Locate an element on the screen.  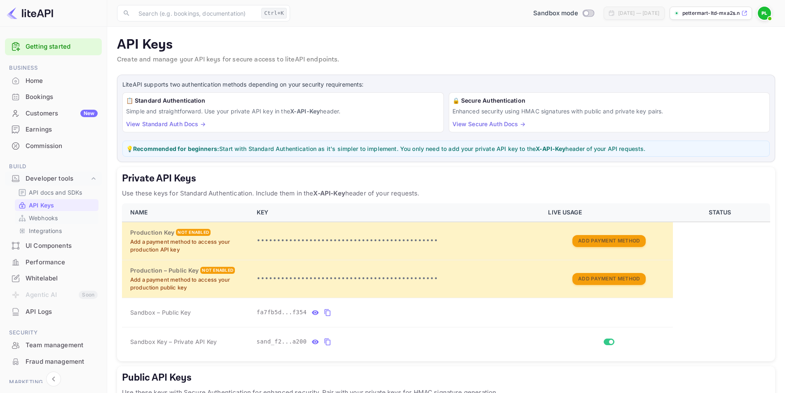
a: Bookings is located at coordinates (53, 96).